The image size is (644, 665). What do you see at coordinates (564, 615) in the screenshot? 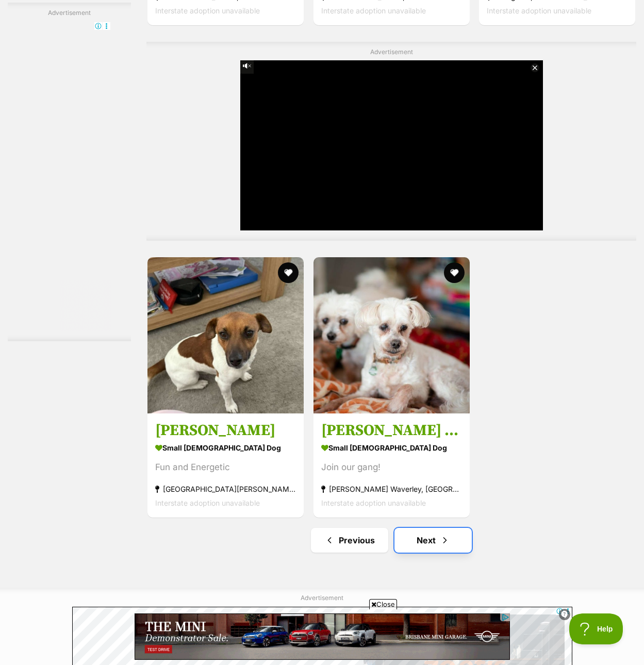
I see `img: info.svg` at bounding box center [564, 615].